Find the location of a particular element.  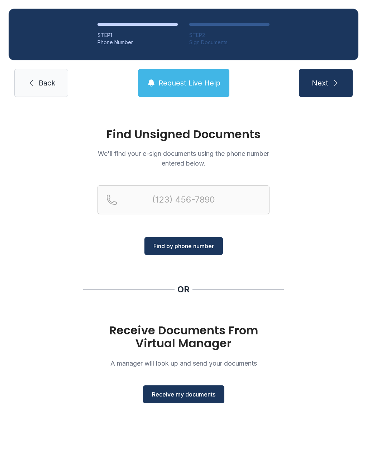

h1: Find Unsigned Documents is located at coordinates (184, 134).